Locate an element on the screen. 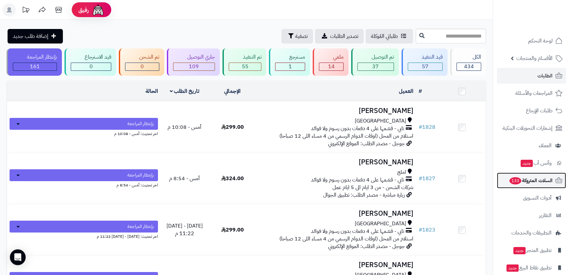 The height and width of the screenshot is (275, 570). span: الأقسام والمنتجات is located at coordinates (534, 58).